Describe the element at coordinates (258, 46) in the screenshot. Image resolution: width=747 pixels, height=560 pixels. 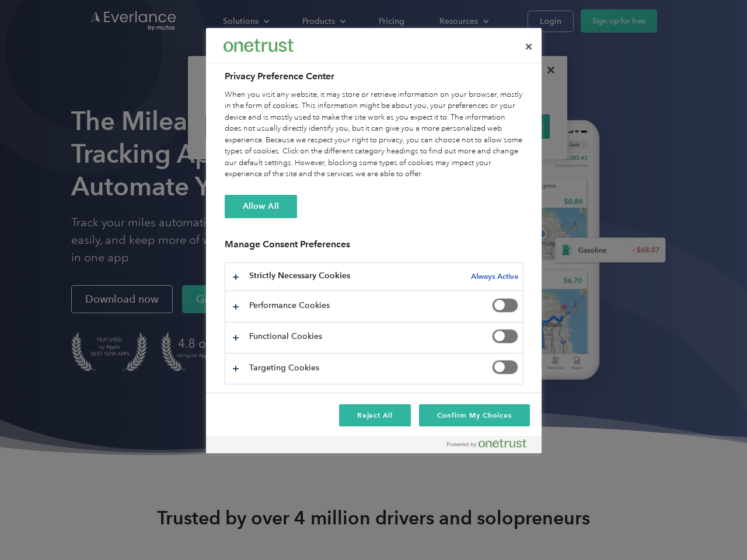
I see `div: Everlance` at that location.